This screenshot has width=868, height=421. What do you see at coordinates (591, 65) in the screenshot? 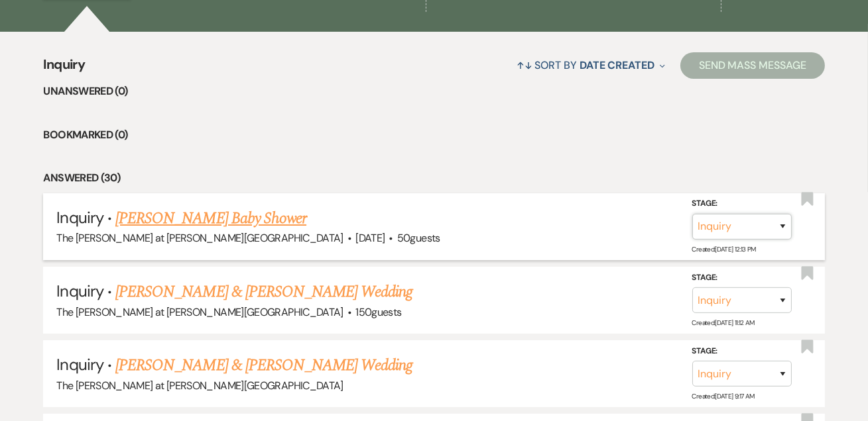
I see `button: Sort By Date Created` at bounding box center [591, 65].